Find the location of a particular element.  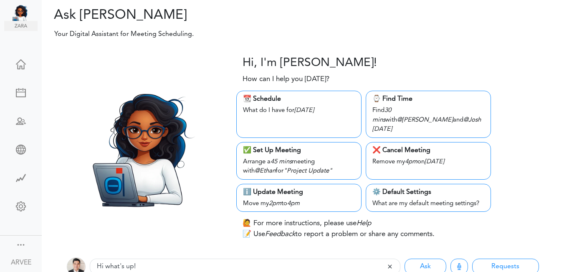

div: Find with and is located at coordinates (428, 119).